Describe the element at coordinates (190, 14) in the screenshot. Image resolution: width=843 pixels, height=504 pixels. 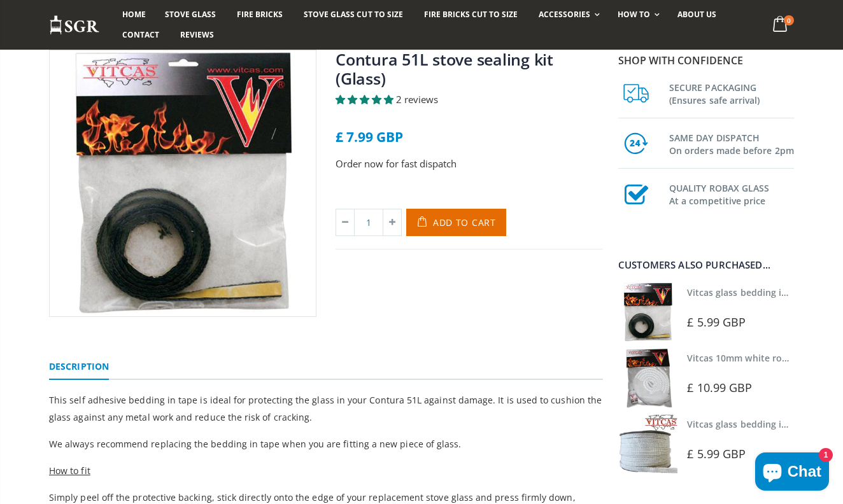
I see `a: Stove Glass` at that location.